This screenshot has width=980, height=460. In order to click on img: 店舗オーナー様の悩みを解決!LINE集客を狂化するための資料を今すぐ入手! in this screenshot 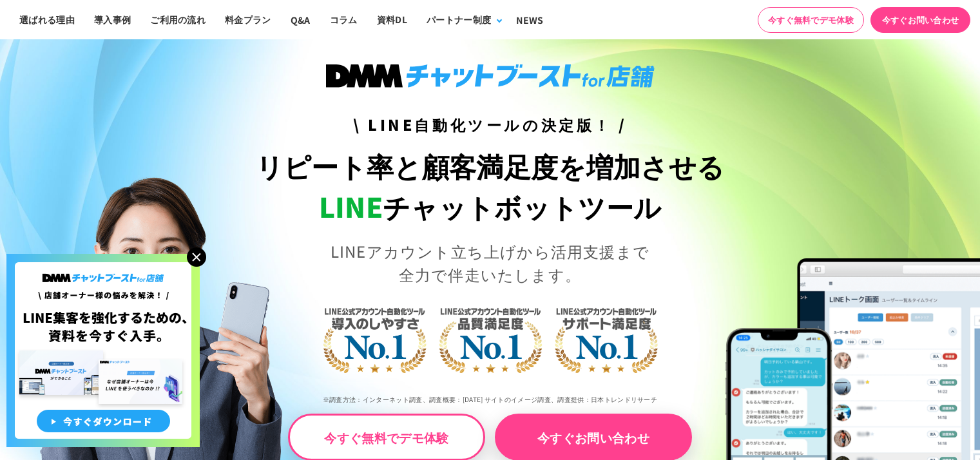, I will do `click(103, 350)`.